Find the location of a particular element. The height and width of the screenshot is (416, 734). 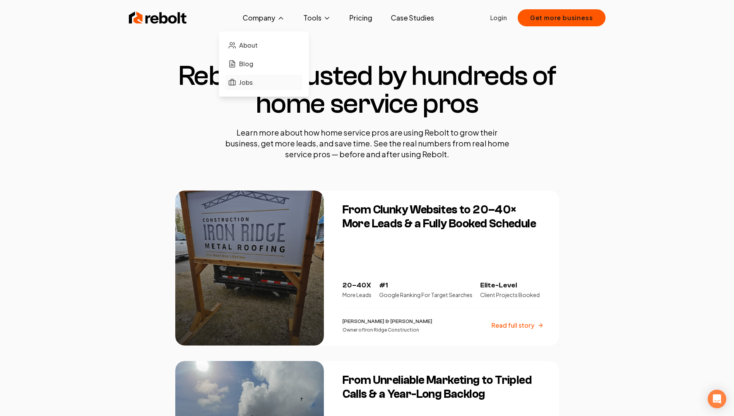

p: Learn more about how home service pros are using Rebolt to grow their business, get more leads, a... is located at coordinates (367, 143).